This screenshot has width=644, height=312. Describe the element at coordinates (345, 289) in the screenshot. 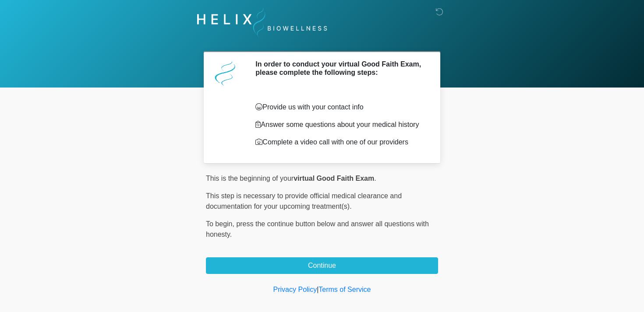

I see `a: Terms of Service` at that location.